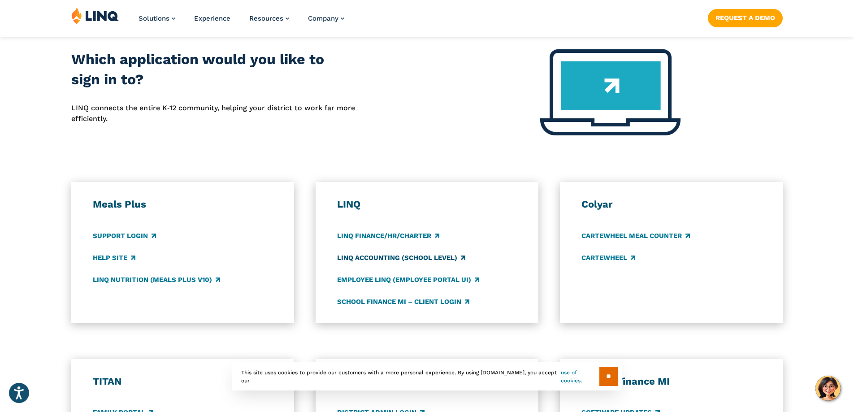 The image size is (854, 412). What do you see at coordinates (269, 18) in the screenshot?
I see `a: Resources` at bounding box center [269, 18].